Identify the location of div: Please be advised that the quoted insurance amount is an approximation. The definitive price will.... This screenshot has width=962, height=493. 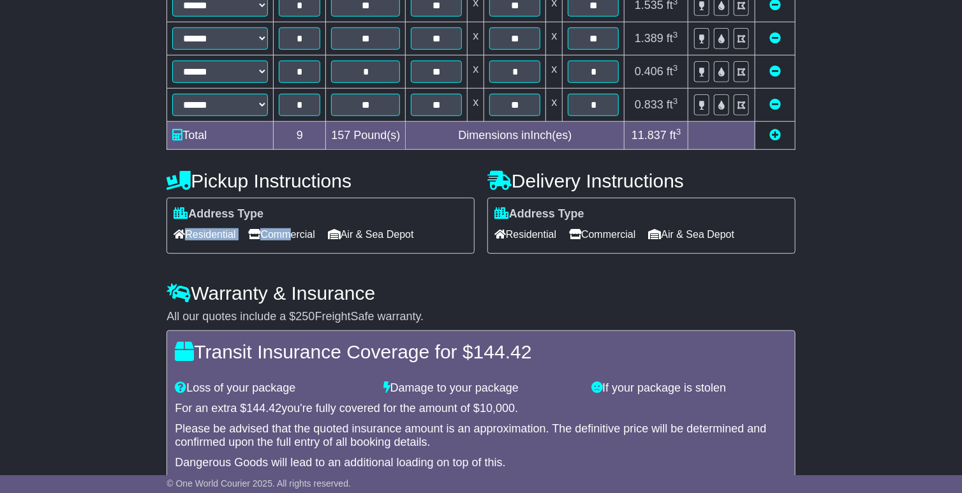
(481, 436).